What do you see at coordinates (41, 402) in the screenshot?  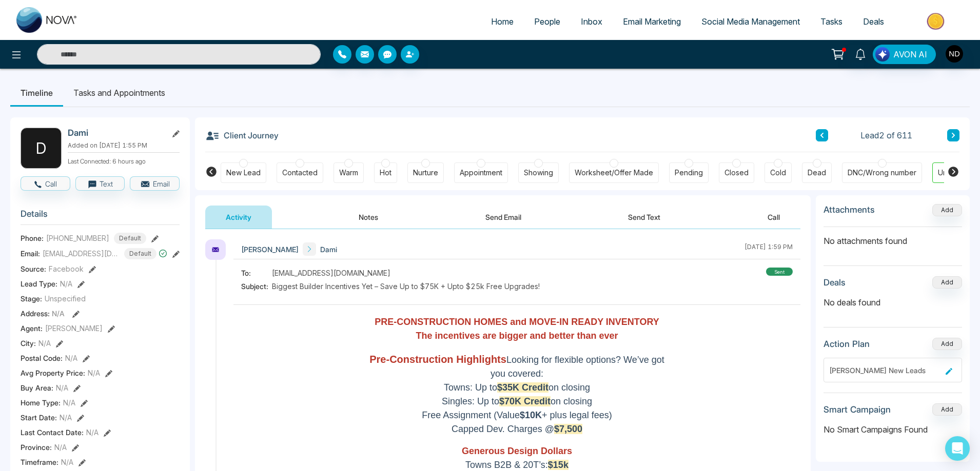 I see `span: Home Type :` at bounding box center [41, 402].